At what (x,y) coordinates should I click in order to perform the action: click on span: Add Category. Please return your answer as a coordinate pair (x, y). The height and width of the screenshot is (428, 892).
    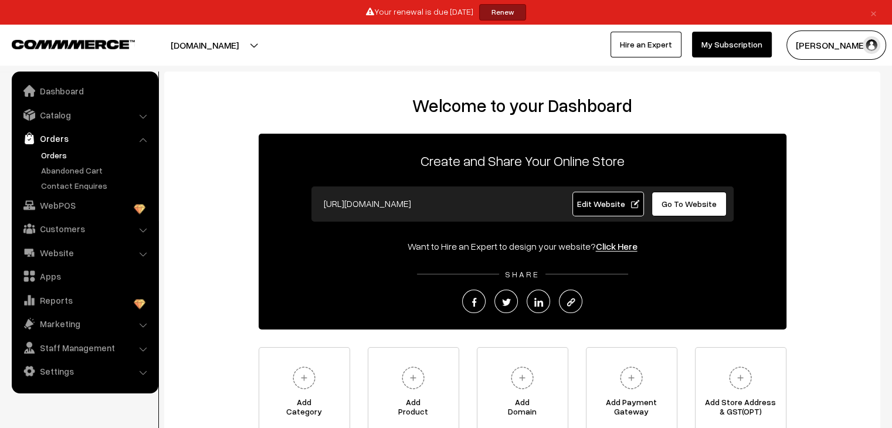
    Looking at the image, I should click on (304, 409).